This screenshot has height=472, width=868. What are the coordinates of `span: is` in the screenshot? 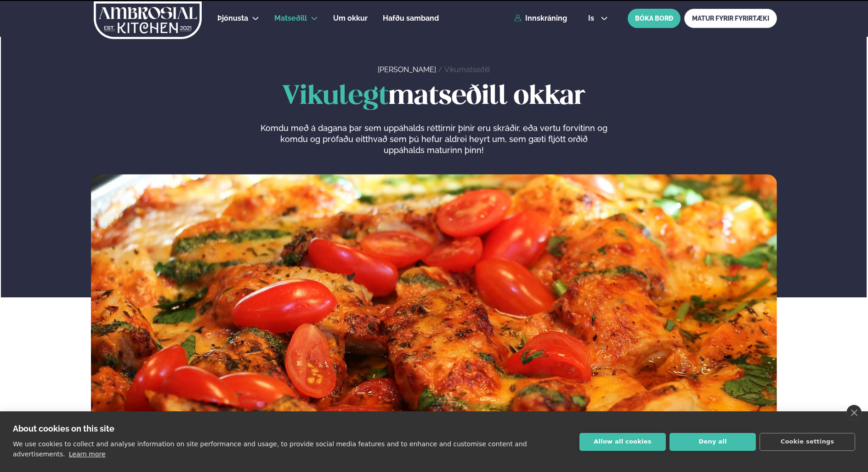 It's located at (592, 18).